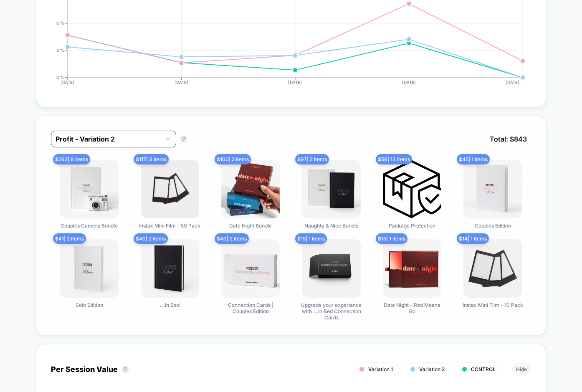 This screenshot has height=392, width=582. Describe the element at coordinates (332, 226) in the screenshot. I see `span: Naughty & Nice Bundle` at that location.